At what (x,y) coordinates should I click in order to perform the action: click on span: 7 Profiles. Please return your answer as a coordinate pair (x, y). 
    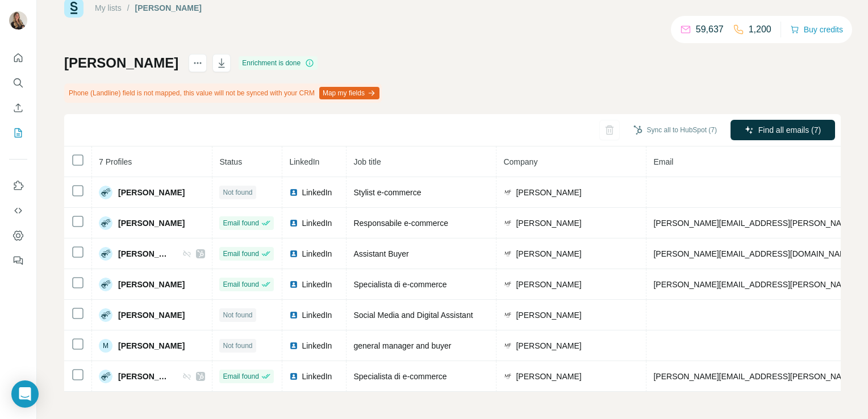
    Looking at the image, I should click on (116, 162).